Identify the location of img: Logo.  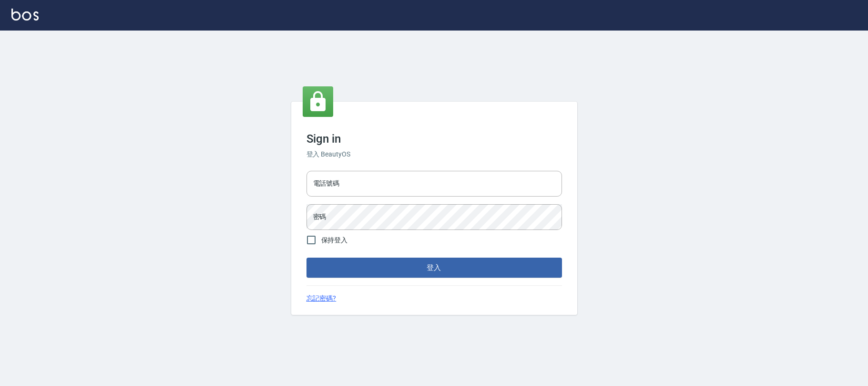
(25, 15).